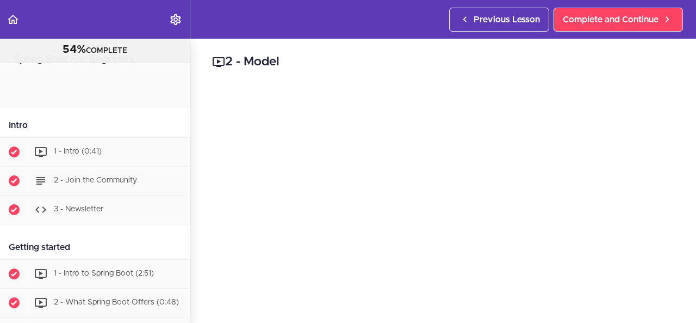 Image resolution: width=696 pixels, height=323 pixels. What do you see at coordinates (499, 20) in the screenshot?
I see `a: Previous Lesson` at bounding box center [499, 20].